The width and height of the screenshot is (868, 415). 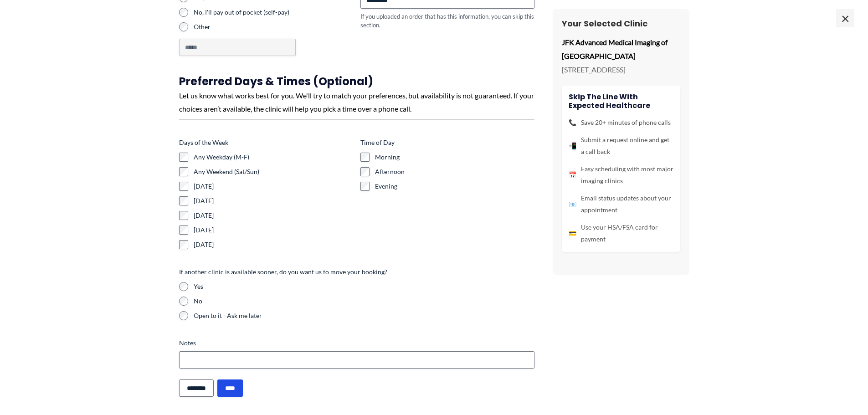 I want to click on label: No, so click(x=364, y=301).